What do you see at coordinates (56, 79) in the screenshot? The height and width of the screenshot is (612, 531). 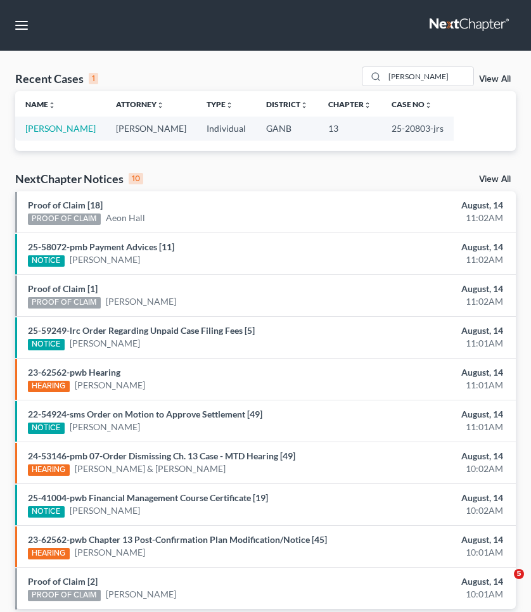 I see `div: Recent Cases` at bounding box center [56, 79].